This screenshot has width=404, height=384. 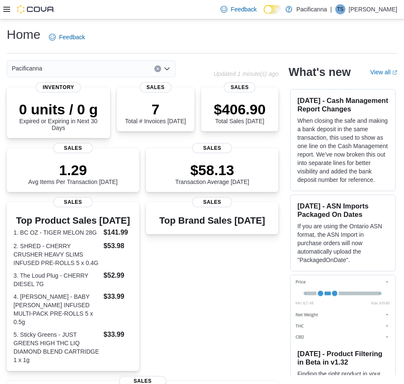 What do you see at coordinates (272, 9) in the screenshot?
I see `input: Dark Mode` at bounding box center [272, 9].